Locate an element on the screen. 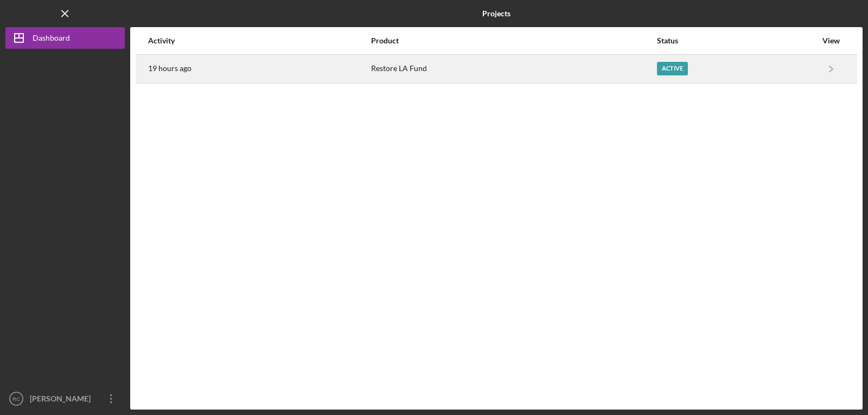 The image size is (868, 415). time: 2025-09-23 23:53 is located at coordinates (170, 68).